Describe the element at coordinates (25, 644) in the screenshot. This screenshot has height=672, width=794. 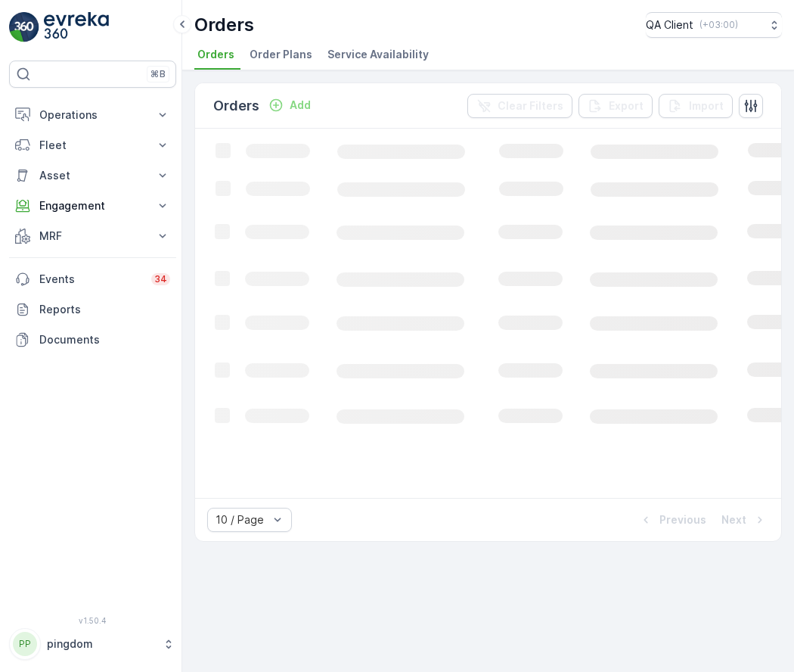
I see `div: PP` at that location.